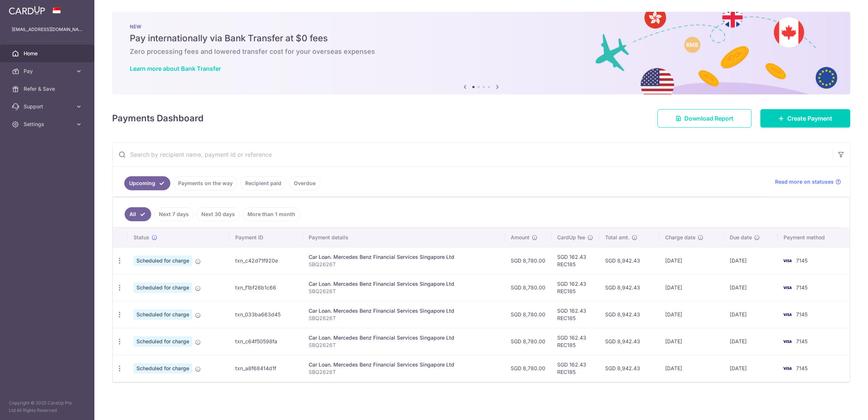 The height and width of the screenshot is (420, 868). What do you see at coordinates (520, 237) in the screenshot?
I see `span: Amount` at bounding box center [520, 237].